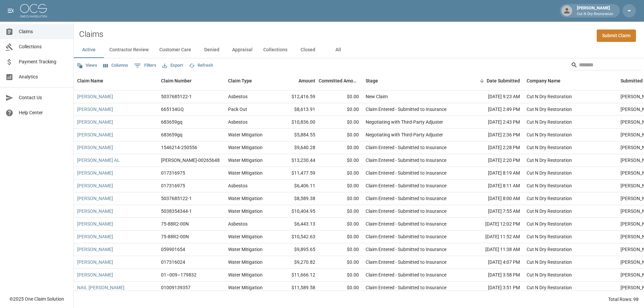 This screenshot has width=644, height=308. What do you see at coordinates (338, 50) in the screenshot?
I see `button: All` at bounding box center [338, 50].